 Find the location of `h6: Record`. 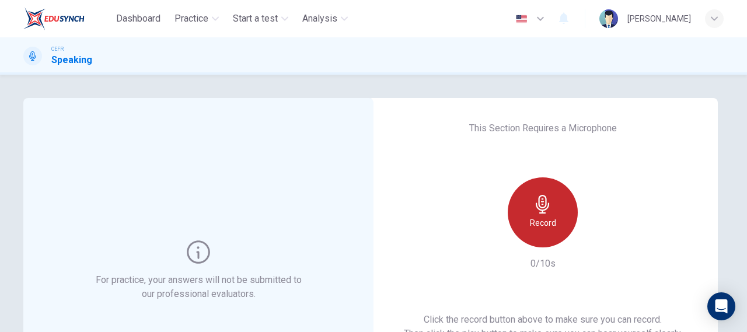

h6: Record is located at coordinates (543, 223).